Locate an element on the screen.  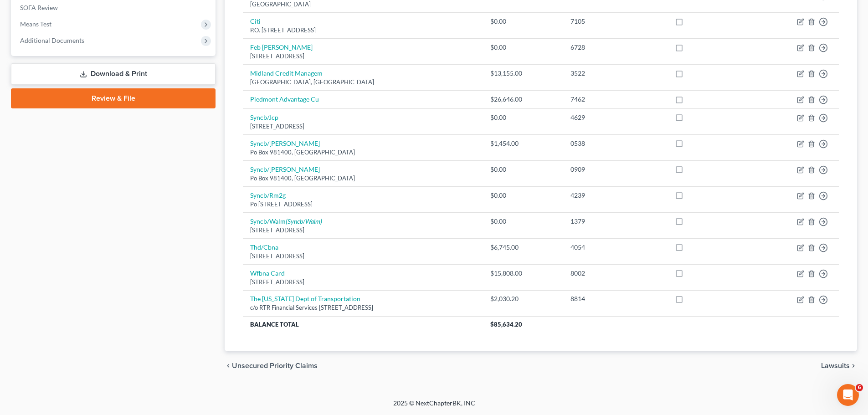
span: Lawsuits is located at coordinates (835, 366).